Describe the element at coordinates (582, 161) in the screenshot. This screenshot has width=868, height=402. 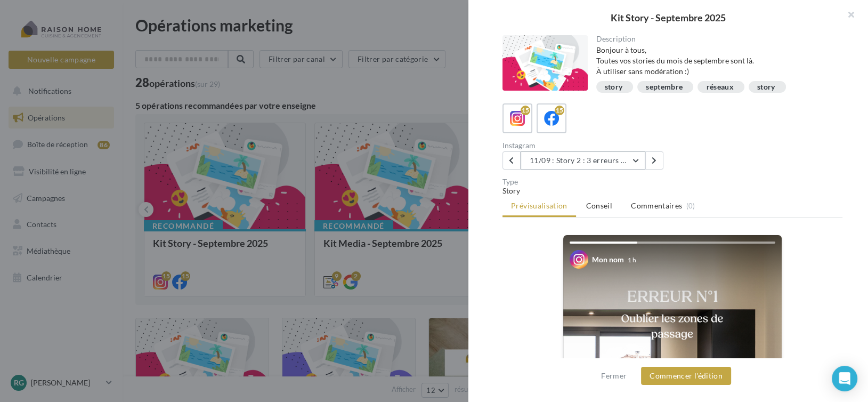
I see `button: 11/09 : Story 2 : 3 erreurs à éviter quand on conçoit une cuisine` at that location.